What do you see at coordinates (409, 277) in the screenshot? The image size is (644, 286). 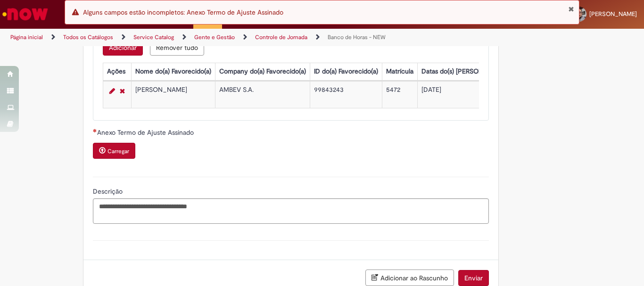 I see `button: Adicionar ao Rascunho` at bounding box center [409, 277].